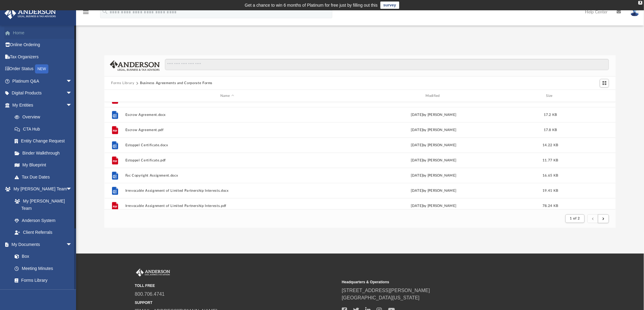 This screenshot has width=644, height=310. What do you see at coordinates (86, 12) in the screenshot?
I see `i: menu` at bounding box center [86, 12].